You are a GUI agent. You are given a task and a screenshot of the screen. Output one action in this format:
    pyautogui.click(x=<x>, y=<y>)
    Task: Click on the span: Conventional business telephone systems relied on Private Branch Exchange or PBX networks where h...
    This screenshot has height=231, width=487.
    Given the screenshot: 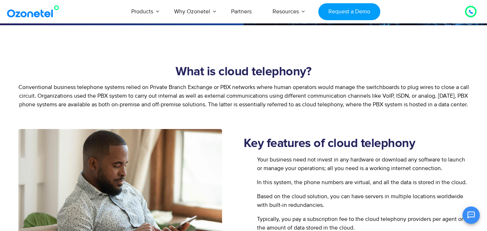 What is the action you would take?
    pyautogui.click(x=244, y=96)
    